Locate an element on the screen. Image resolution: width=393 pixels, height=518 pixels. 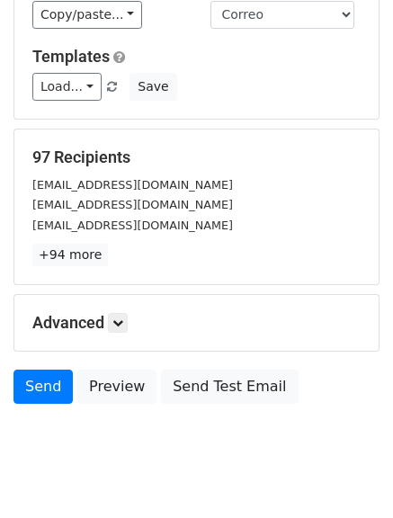
a: Send Test Email is located at coordinates (229, 387).